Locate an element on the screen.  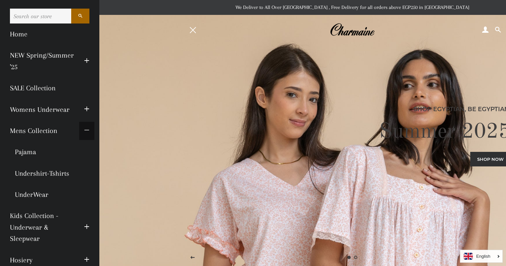
a: Womens Underwear is located at coordinates (42, 110).